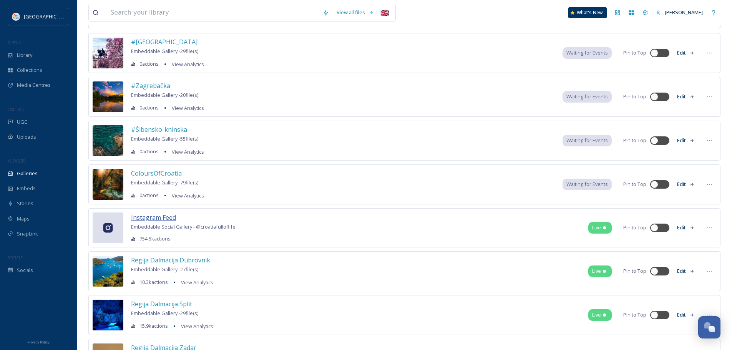  Describe the element at coordinates (108, 271) in the screenshot. I see `img: 49034eb8-293c-4877-95a9-a08701a9179d.jpg` at that location.